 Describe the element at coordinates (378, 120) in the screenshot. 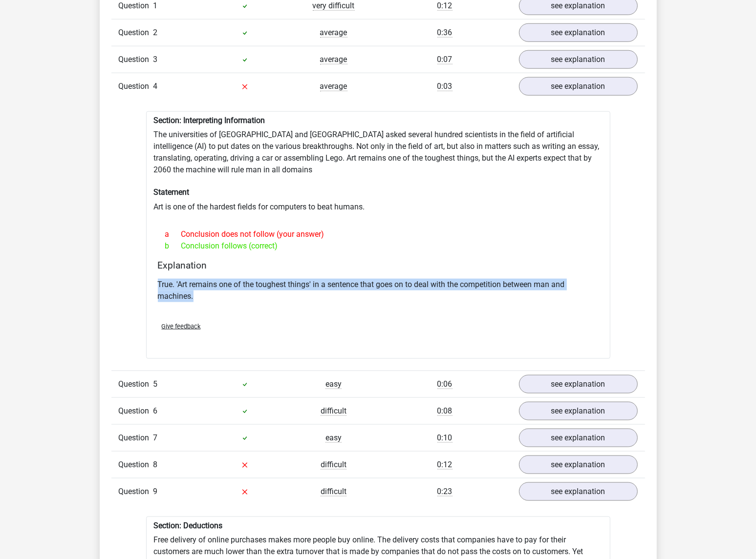

I see `h6: Section: Interpreting Information` at that location.